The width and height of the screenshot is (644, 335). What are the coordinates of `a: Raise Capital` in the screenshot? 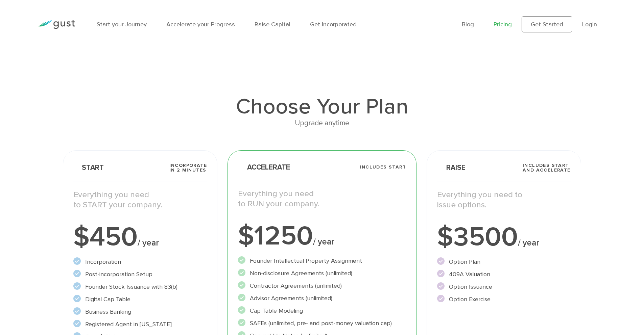 It's located at (273, 24).